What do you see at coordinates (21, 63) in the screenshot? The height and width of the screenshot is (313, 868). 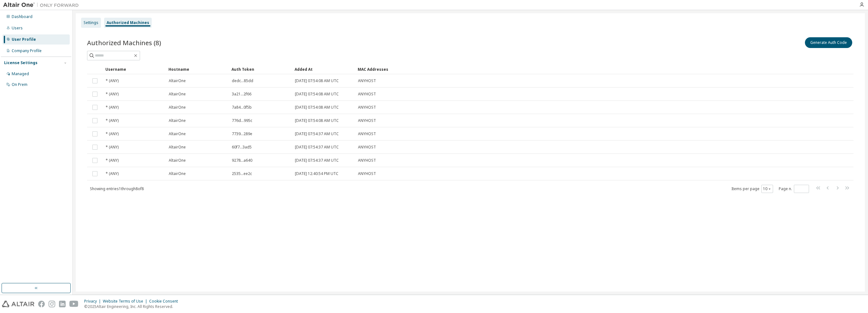 I see `div: License Settings` at bounding box center [21, 63].